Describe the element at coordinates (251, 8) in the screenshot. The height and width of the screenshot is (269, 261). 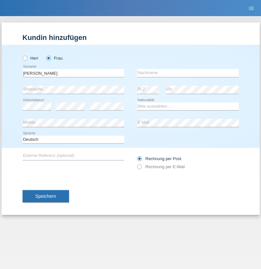
I see `a: menu` at that location.